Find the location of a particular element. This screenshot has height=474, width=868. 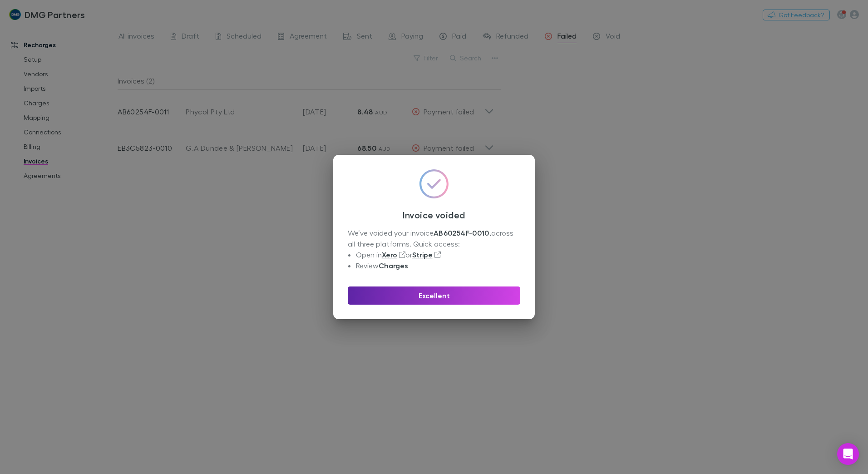

img: GradientCheckmarkIcon.svg is located at coordinates (434, 184).